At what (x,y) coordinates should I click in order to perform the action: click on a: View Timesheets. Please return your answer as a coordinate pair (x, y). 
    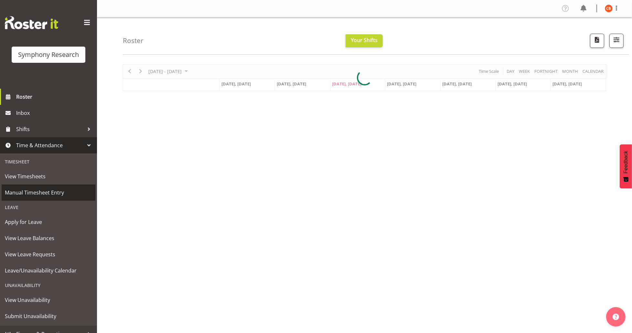
    Looking at the image, I should click on (49, 176).